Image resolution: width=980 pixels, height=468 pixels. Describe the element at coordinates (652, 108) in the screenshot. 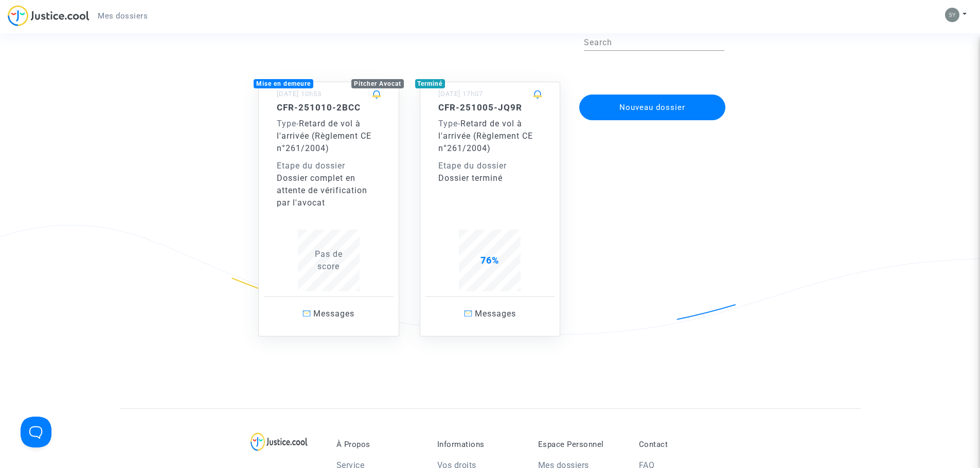

I see `button: Nouveau dossier` at that location.